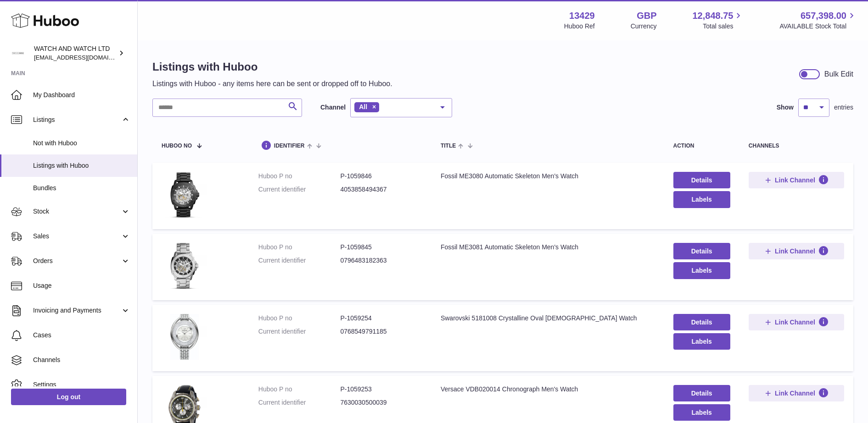 The height and width of the screenshot is (423, 868). What do you see at coordinates (184, 195) in the screenshot?
I see `img: Fossil ME3080 Automatic Skeleton Men's Watch` at bounding box center [184, 195].